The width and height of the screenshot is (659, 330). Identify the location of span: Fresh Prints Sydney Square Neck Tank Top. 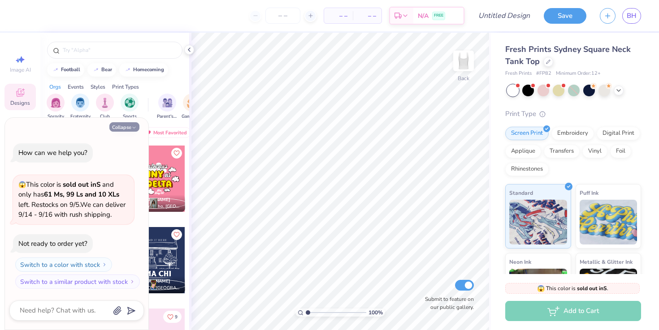
(568, 55).